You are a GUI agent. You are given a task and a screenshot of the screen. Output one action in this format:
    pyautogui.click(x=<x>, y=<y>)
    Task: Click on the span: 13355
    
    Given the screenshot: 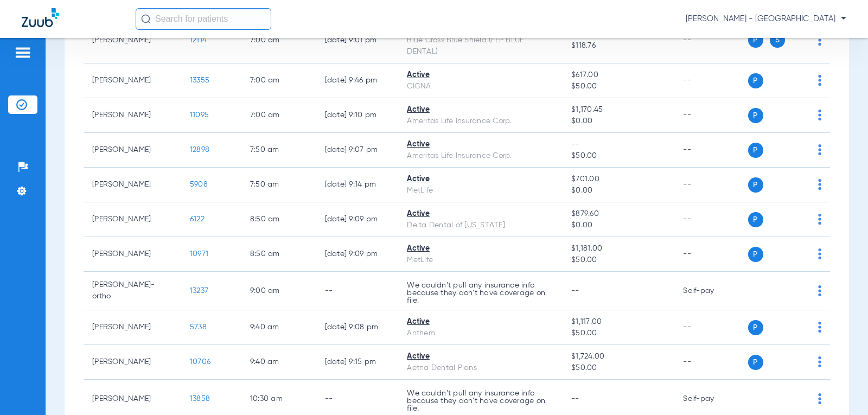 What is the action you would take?
    pyautogui.click(x=199, y=80)
    